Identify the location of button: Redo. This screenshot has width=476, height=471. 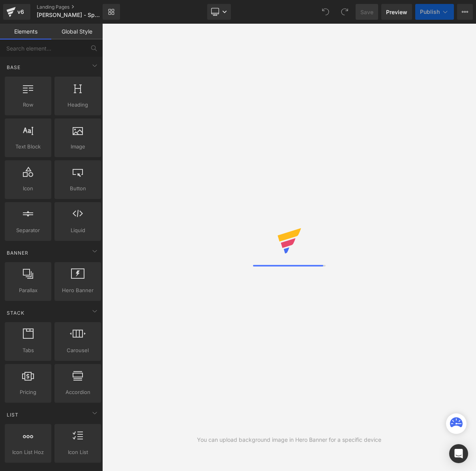
(345, 12).